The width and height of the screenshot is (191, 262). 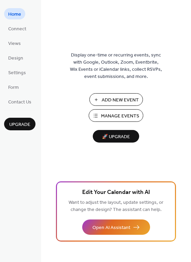 I want to click on span: Connect, so click(x=17, y=29).